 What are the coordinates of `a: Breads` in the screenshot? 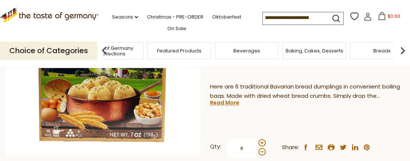 It's located at (382, 51).